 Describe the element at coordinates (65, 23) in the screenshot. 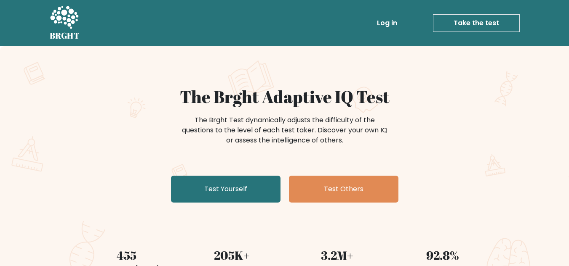

I see `a: BRGHT` at that location.